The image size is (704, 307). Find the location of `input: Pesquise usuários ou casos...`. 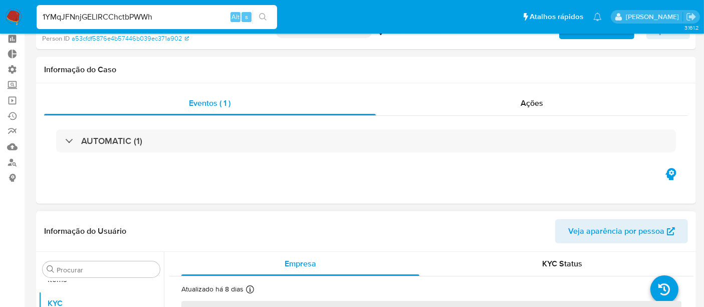

input: Pesquise usuários ou casos... is located at coordinates (157, 17).